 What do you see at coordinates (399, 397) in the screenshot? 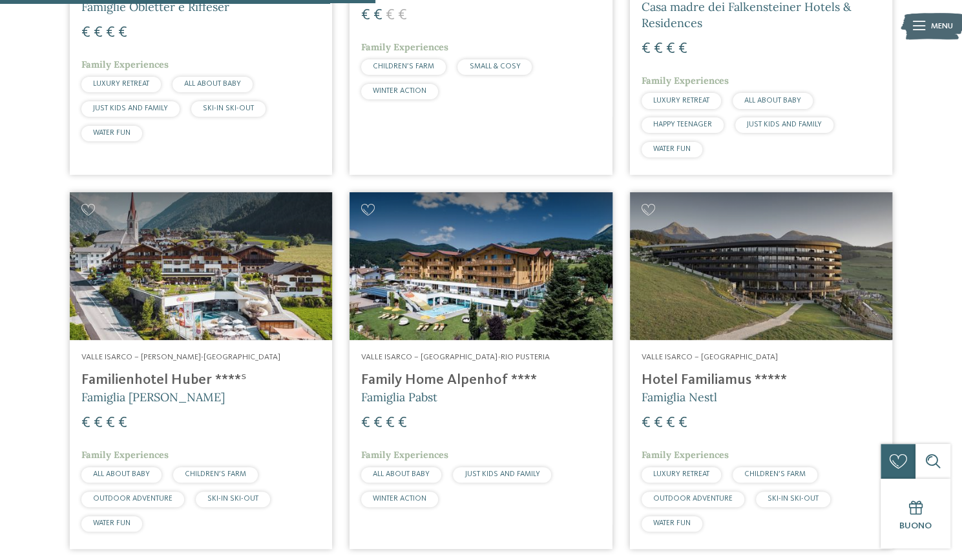
I see `span: Famiglia Pabst` at bounding box center [399, 397].